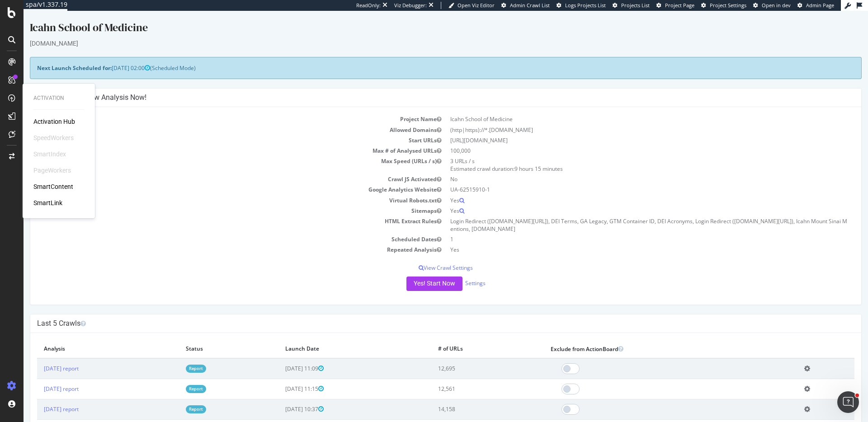 This screenshot has height=422, width=868. What do you see at coordinates (422, 313) in the screenshot?
I see `h4: Last 5 Crawls` at bounding box center [422, 313].